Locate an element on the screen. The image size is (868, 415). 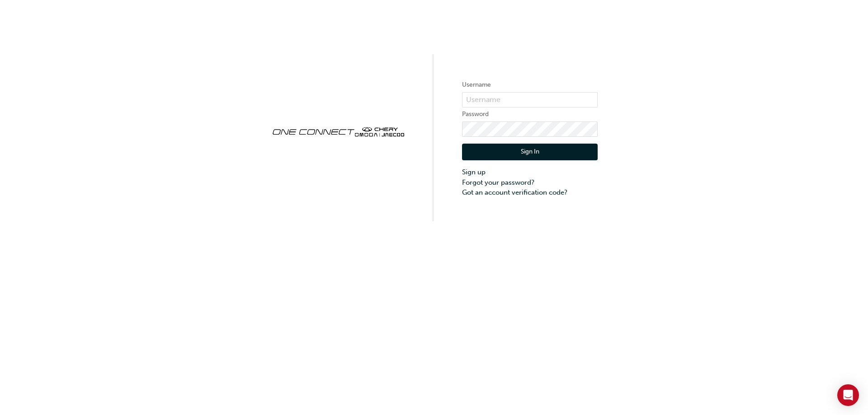
label: Username is located at coordinates (530, 85).